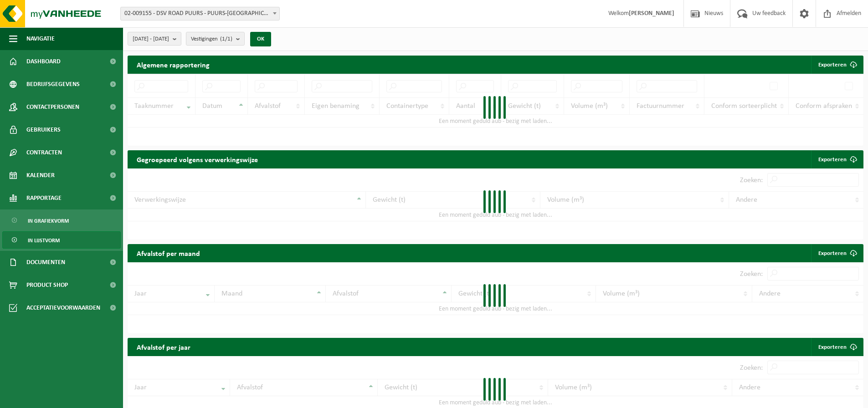 This screenshot has height=408, width=868. Describe the element at coordinates (63, 308) in the screenshot. I see `span: Acceptatievoorwaarden` at that location.